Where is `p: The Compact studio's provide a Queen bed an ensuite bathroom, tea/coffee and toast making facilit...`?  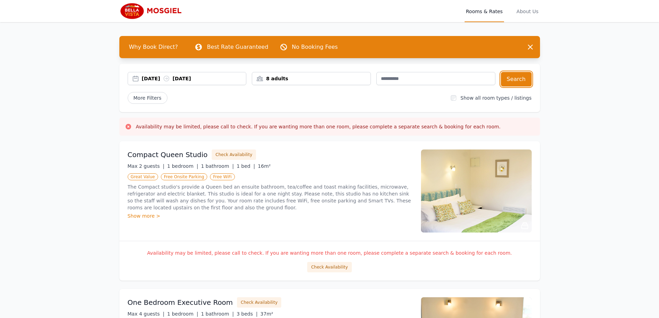
p: The Compact studio's provide a Queen bed an ensuite bathroom, tea/coffee and toast making facilit... is located at coordinates (270, 197).